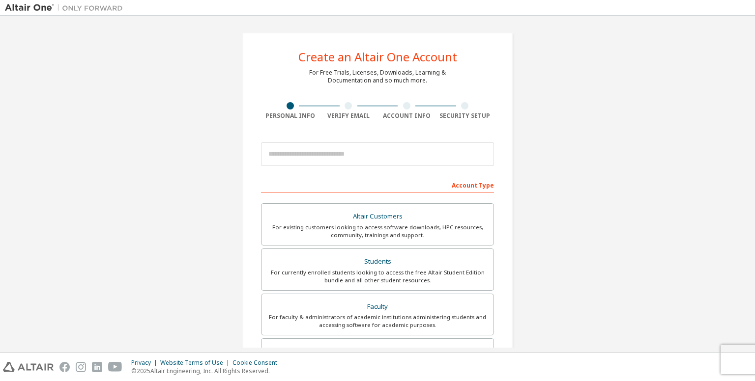  Describe the element at coordinates (377, 185) in the screenshot. I see `div: Account Type` at that location.